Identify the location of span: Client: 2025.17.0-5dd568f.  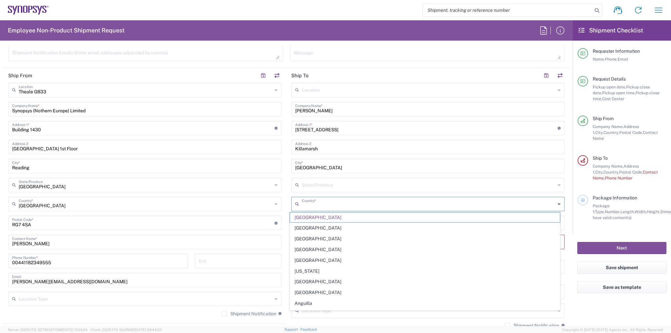
(126, 330).